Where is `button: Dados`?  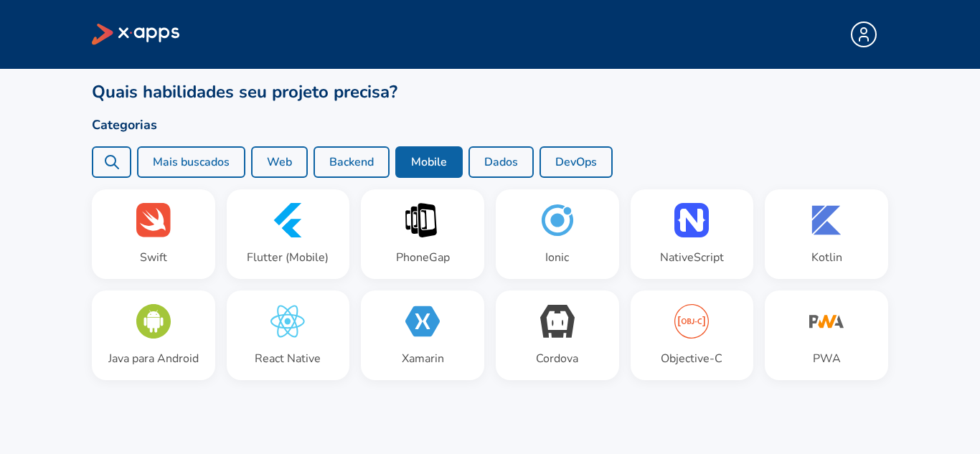
button: Dados is located at coordinates (501, 162).